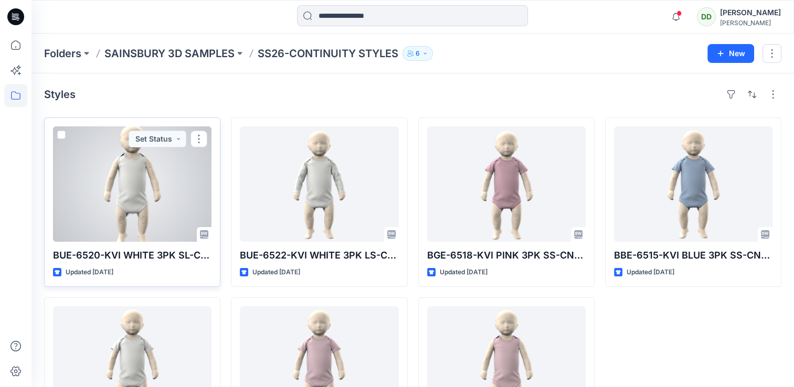 Image resolution: width=794 pixels, height=387 pixels. What do you see at coordinates (62, 54) in the screenshot?
I see `p: Folders` at bounding box center [62, 54].